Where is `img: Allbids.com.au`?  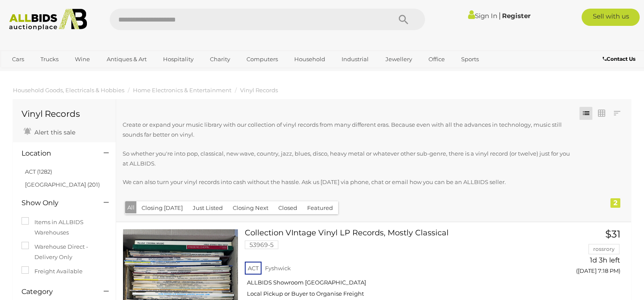 img: Allbids.com.au is located at coordinates (48, 19).